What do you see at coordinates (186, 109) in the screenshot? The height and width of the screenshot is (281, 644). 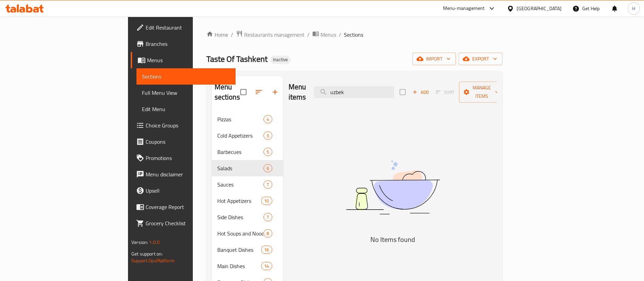 I see `a: Edit Menu` at bounding box center [186, 109].